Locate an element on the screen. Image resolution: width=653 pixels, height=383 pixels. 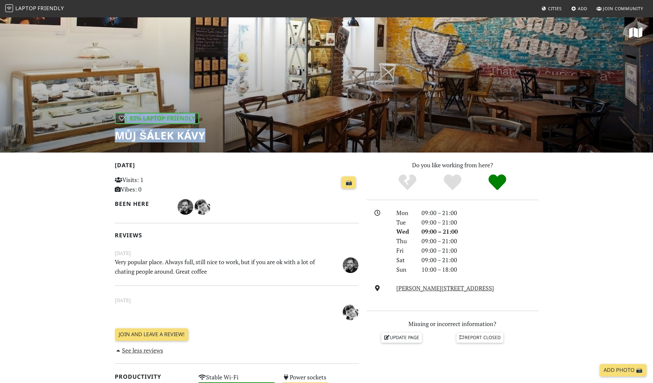
a: Join and leave a review! is located at coordinates (151, 334).